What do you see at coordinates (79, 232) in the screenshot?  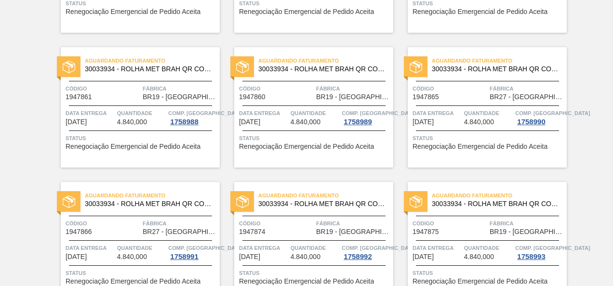 I see `span: 1947866` at bounding box center [79, 232].